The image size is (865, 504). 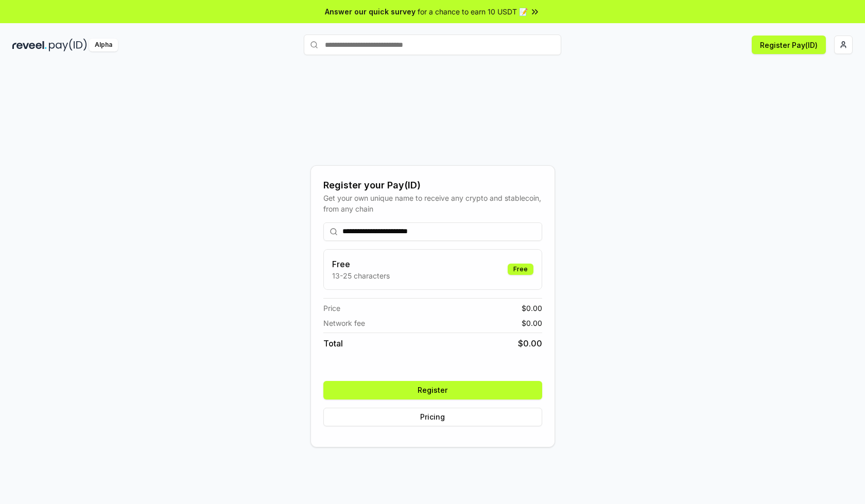 What do you see at coordinates (68, 45) in the screenshot?
I see `img: pay_id` at bounding box center [68, 45].